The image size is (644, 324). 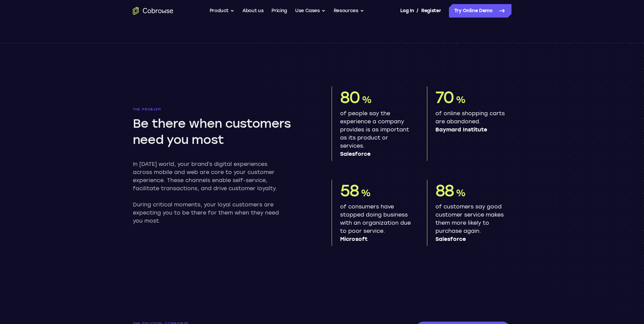 I want to click on span: Microsoft, so click(x=375, y=239).